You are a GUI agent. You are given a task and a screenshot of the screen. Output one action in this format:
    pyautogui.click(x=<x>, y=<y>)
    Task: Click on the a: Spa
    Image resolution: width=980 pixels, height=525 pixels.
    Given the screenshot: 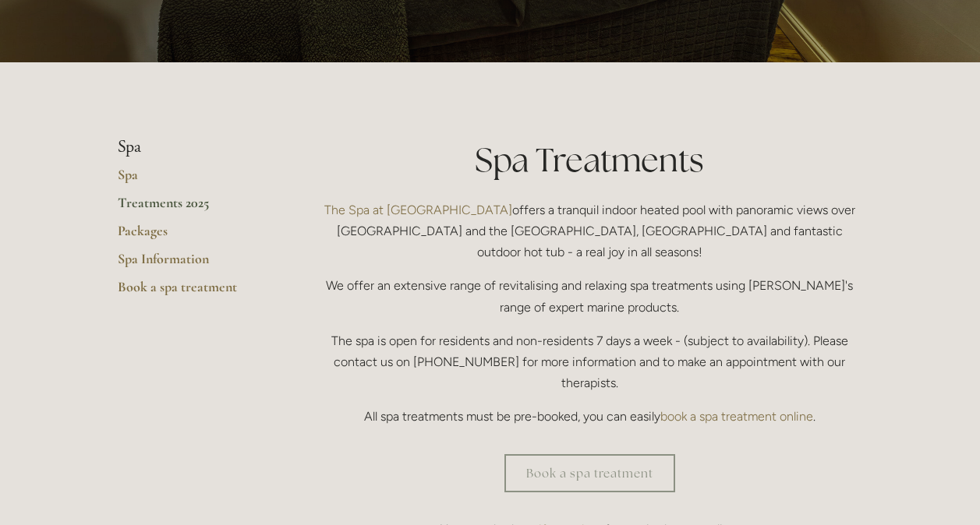 What is the action you would take?
    pyautogui.click(x=191, y=180)
    